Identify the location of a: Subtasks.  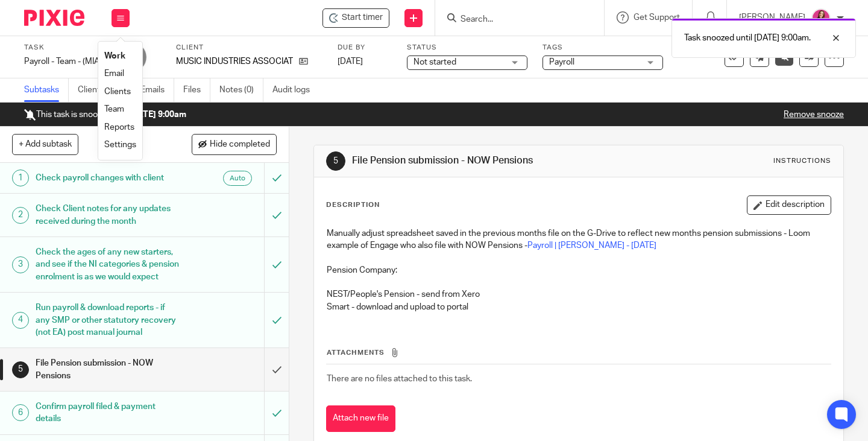
(46, 90).